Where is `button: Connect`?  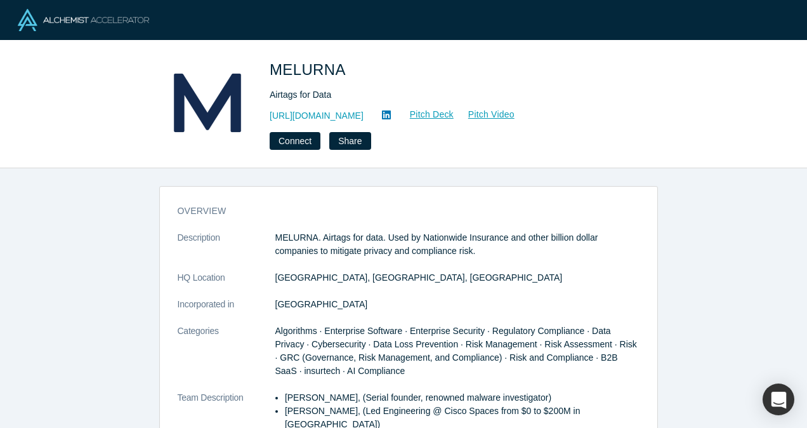 button: Connect is located at coordinates (295, 141).